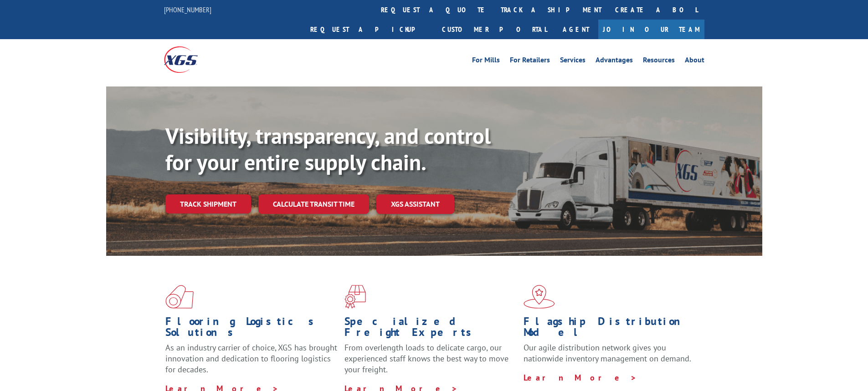  I want to click on h1: Specialized Freight Experts, so click(430, 329).